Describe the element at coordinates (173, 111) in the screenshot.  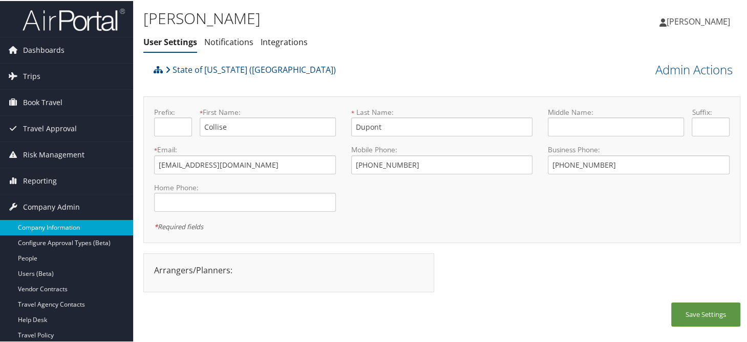
I see `label: Prefix:` at that location.